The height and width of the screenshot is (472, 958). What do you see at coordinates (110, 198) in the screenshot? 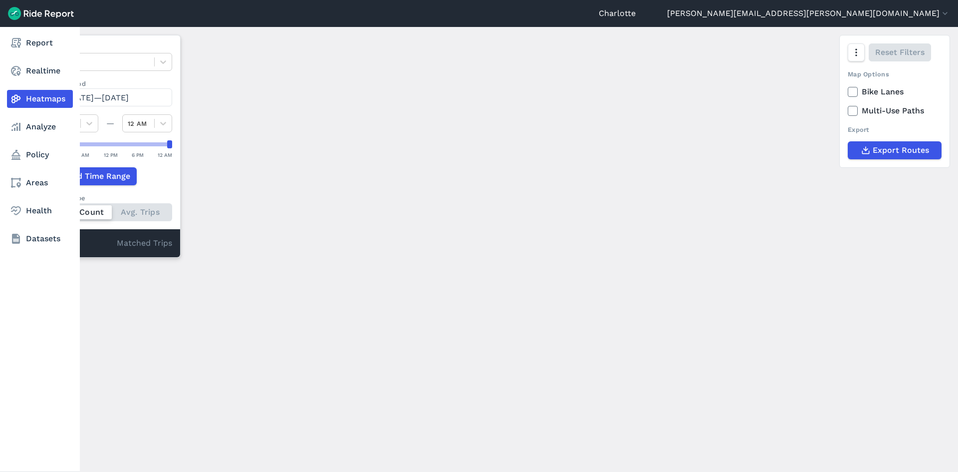
I see `div: Count Type` at bounding box center [110, 198].